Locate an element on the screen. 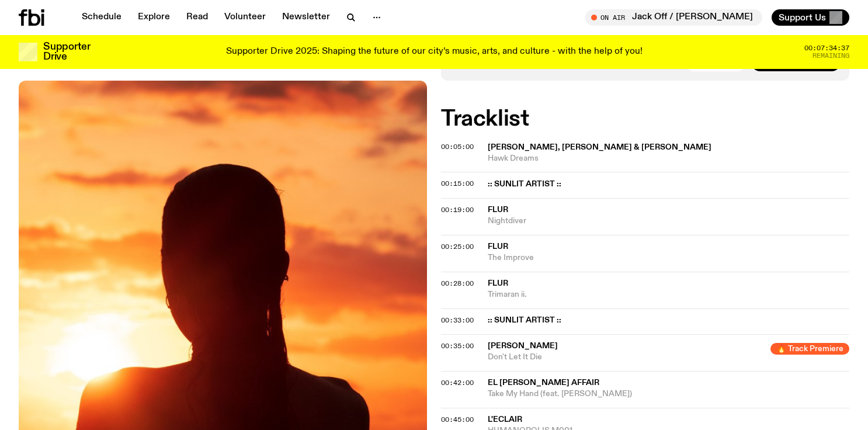 The width and height of the screenshot is (868, 430). span: Don't Let It Die is located at coordinates (626, 357).